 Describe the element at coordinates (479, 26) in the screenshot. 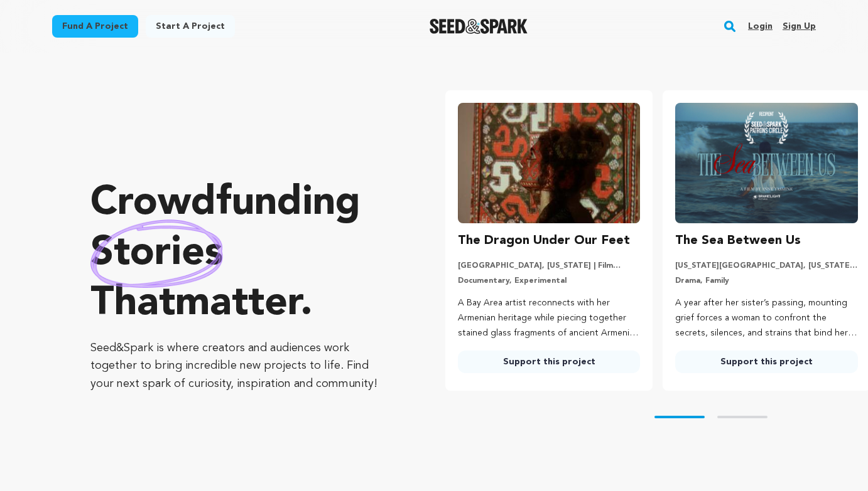

I see `img: Seed&Spark Logo Dark Mode` at that location.